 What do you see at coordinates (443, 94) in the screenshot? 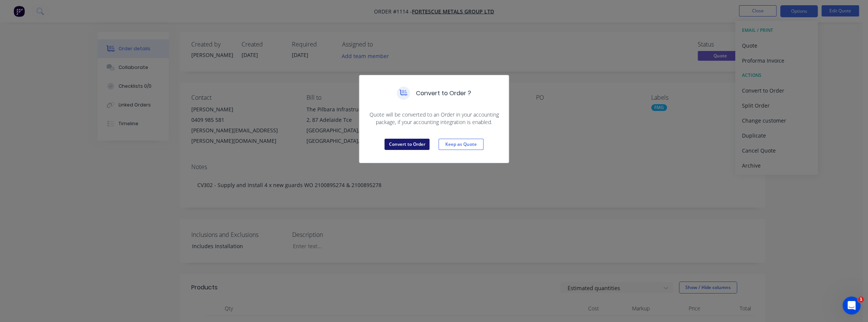
I see `h5: Convert to Order ?` at bounding box center [443, 94].